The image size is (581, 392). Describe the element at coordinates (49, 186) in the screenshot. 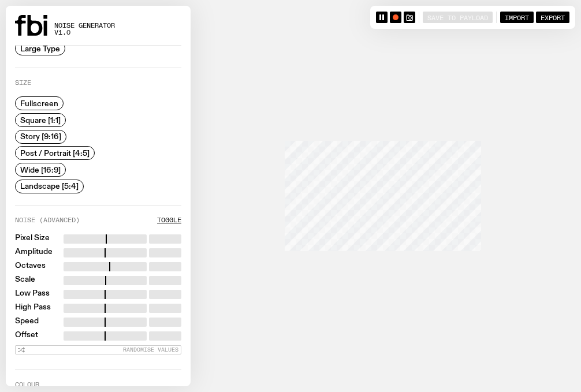

I see `span: Landscape [5:4]` at that location.